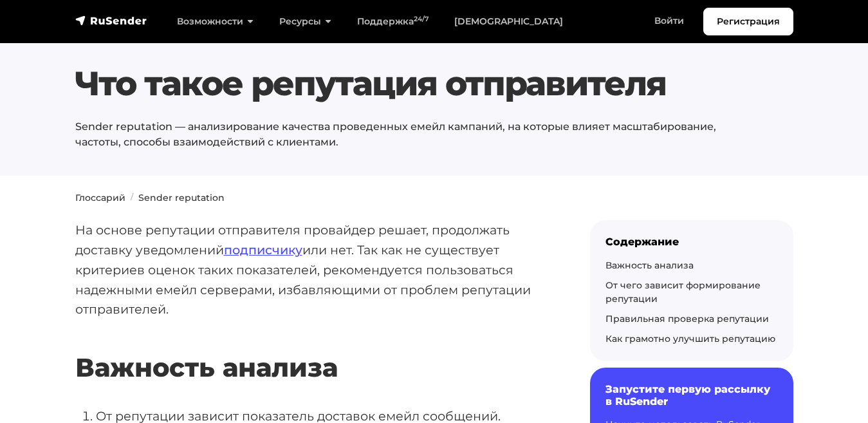 The width and height of the screenshot is (868, 423). I want to click on a: Правильная проверка репутации, so click(687, 318).